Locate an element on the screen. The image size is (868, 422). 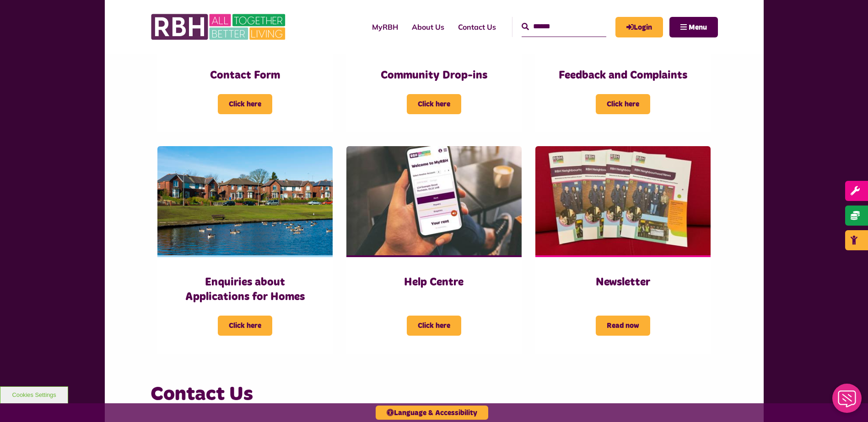
h3: Enquiries about Applications for Homes is located at coordinates (244, 289).